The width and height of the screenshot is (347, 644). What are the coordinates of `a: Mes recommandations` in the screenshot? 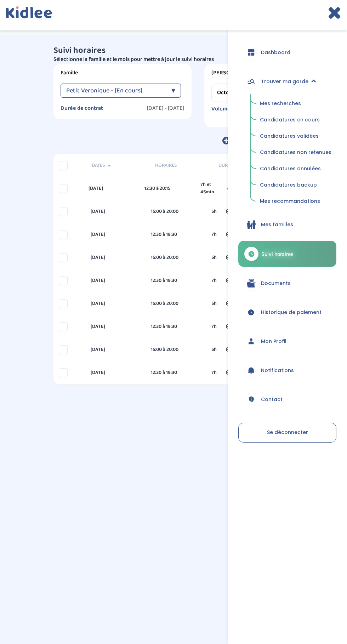 It's located at (295, 201).